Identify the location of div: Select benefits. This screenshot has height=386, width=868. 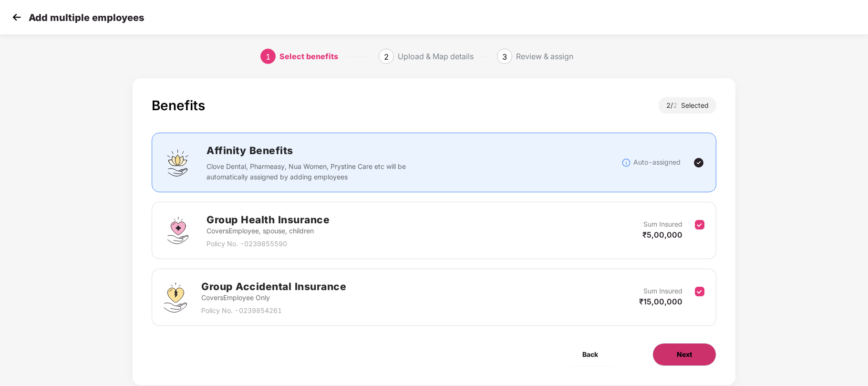
(309, 56).